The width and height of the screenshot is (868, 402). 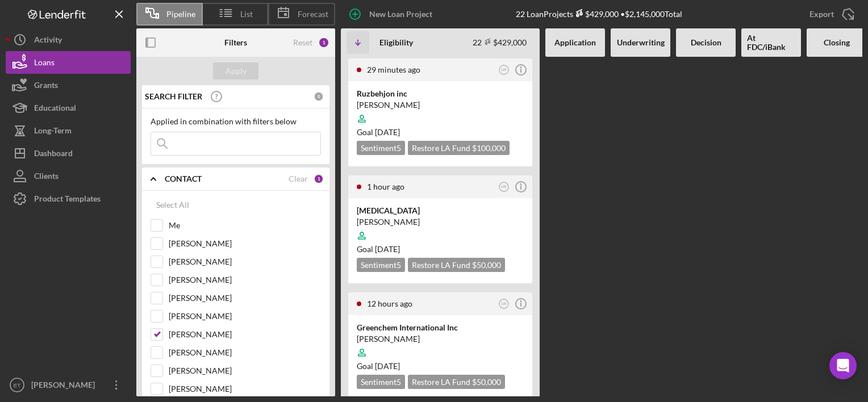 What do you see at coordinates (599, 14) in the screenshot?
I see `div: 22 Loan Projects • $2,145,000 Total` at bounding box center [599, 14].